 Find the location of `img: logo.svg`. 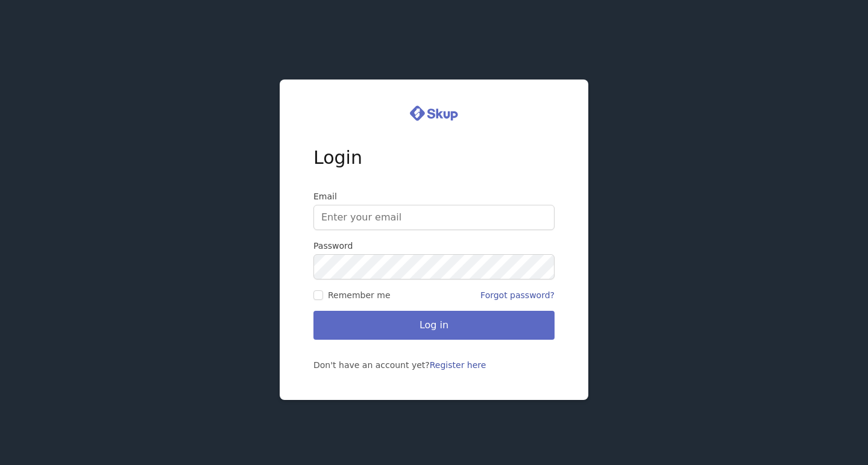

img: logo.svg is located at coordinates (434, 114).